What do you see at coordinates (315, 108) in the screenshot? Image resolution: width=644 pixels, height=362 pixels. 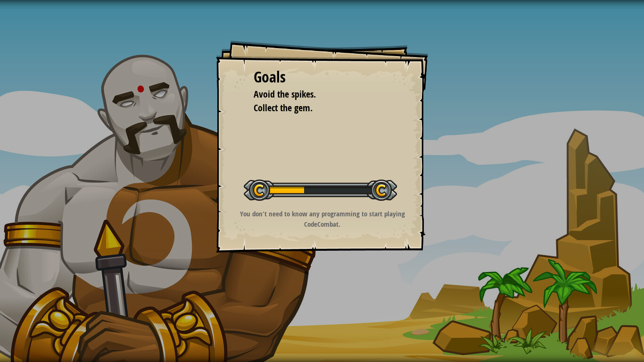 I see `li: Collect the gem.` at bounding box center [315, 108].